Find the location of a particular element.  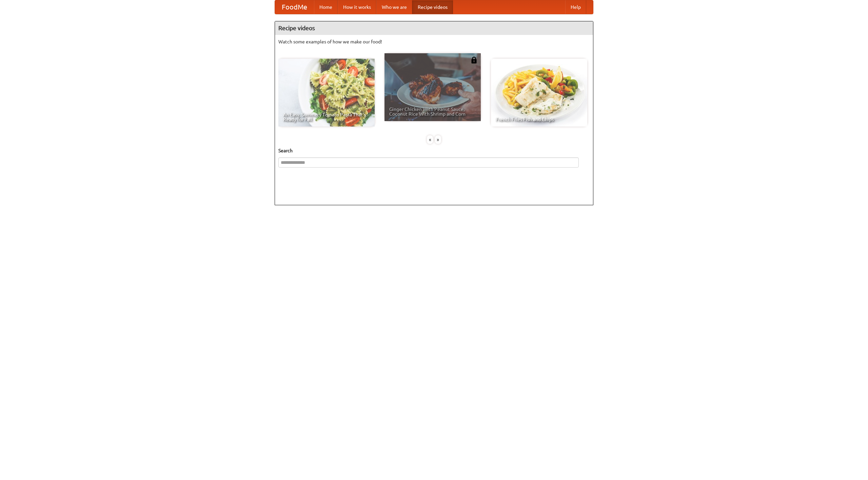

span: An Easy, Summery Tomato Pasta That's Ready for Fall is located at coordinates (327, 117).